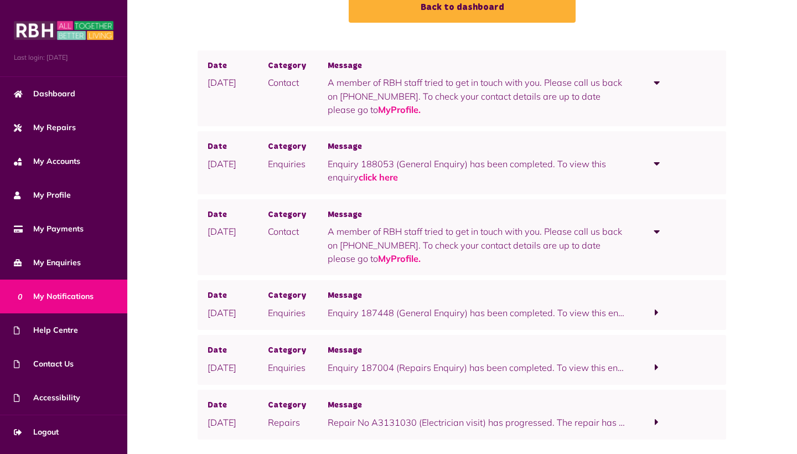 This screenshot has width=797, height=454. Describe the element at coordinates (20, 296) in the screenshot. I see `span: 0` at that location.